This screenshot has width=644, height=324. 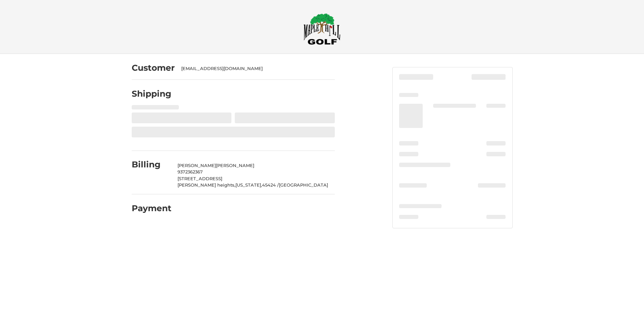 I want to click on h2: Billing, so click(x=152, y=164).